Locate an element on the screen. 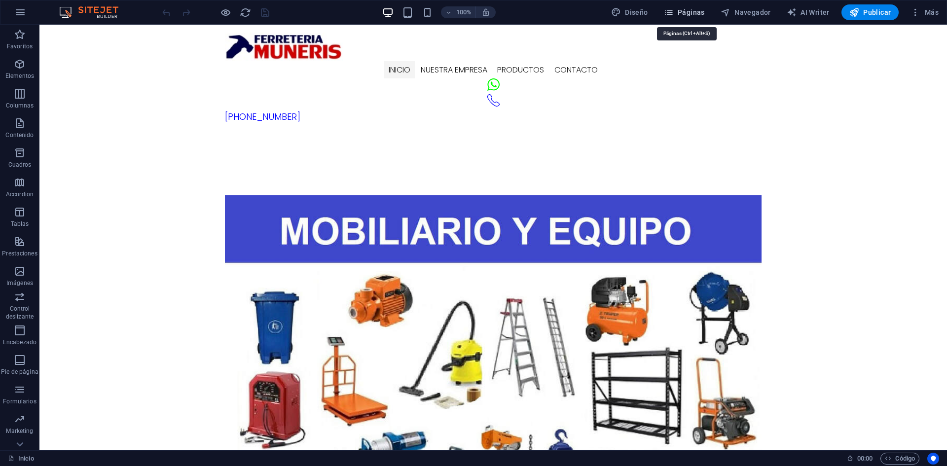  p: Imágenes is located at coordinates (20, 283).